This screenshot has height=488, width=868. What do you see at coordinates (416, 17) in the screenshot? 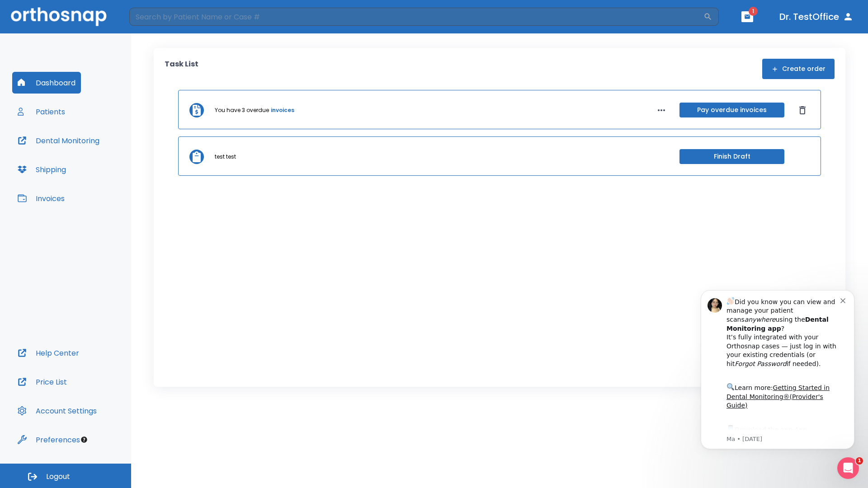
I see `input: Search by Patient Name or Case #` at bounding box center [416, 17].